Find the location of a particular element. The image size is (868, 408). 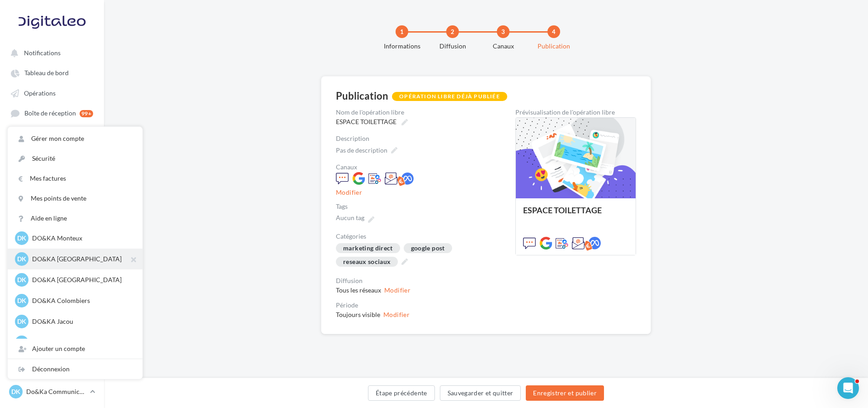

span: Opérations is located at coordinates (40, 93).